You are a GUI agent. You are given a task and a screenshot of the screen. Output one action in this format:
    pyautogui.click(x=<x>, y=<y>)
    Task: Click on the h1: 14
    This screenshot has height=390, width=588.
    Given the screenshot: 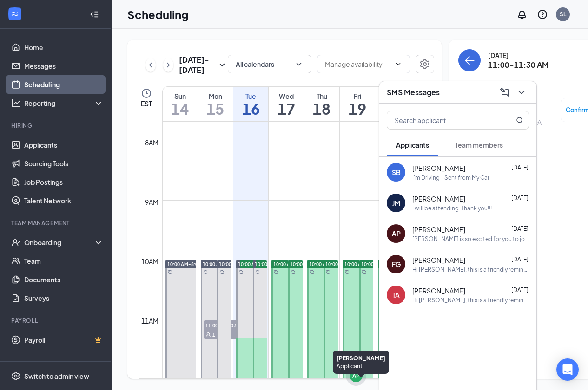 What is the action you would take?
    pyautogui.click(x=180, y=109)
    